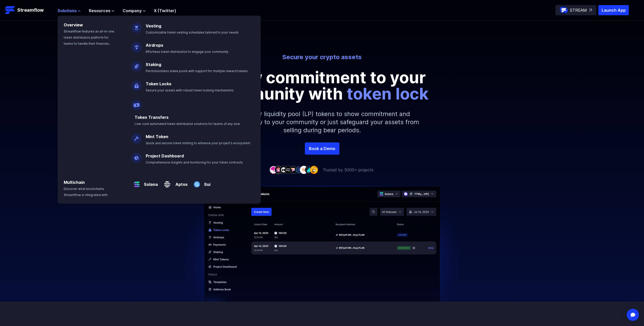  I want to click on img: Token Locks, so click(137, 84).